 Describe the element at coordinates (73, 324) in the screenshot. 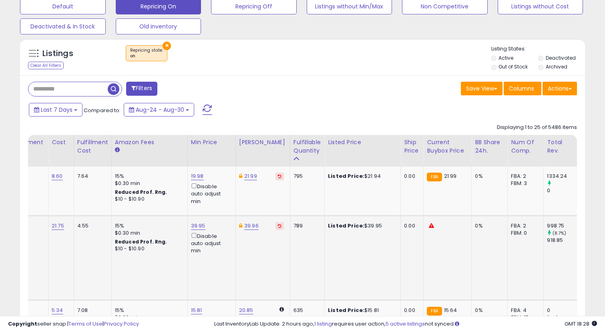

I see `div: seller snap | |` at that location.